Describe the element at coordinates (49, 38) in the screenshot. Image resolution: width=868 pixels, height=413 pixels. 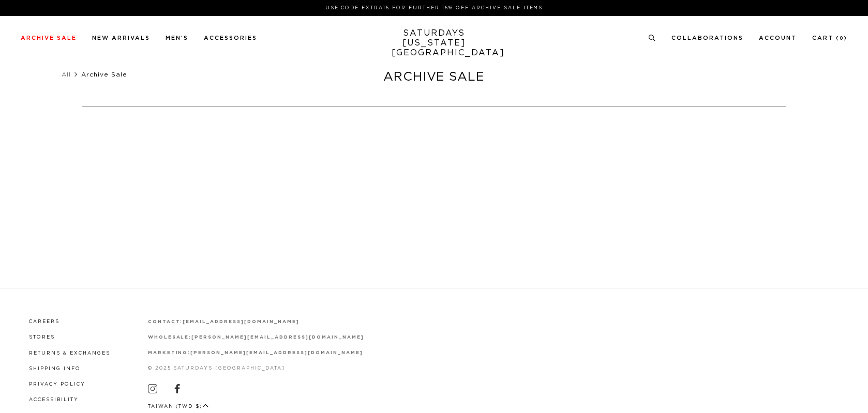
I see `a: Archive Sale` at that location.